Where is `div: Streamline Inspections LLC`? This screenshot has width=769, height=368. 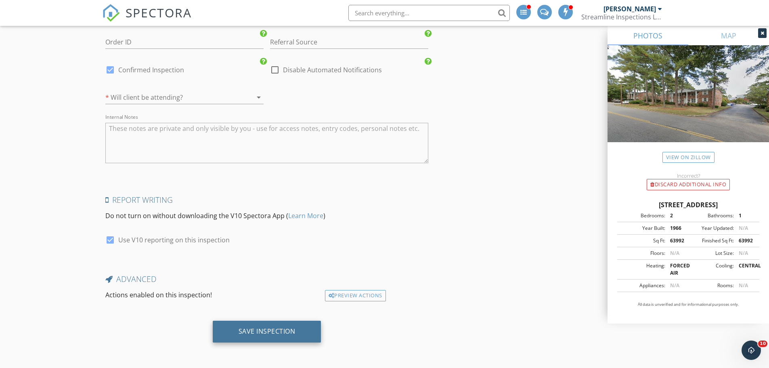 div: Streamline Inspections LLC is located at coordinates (621, 17).